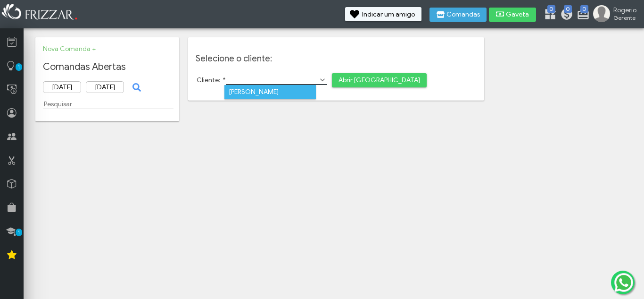 The image size is (644, 299). What do you see at coordinates (463, 15) in the screenshot?
I see `span: Comandas` at bounding box center [463, 15].